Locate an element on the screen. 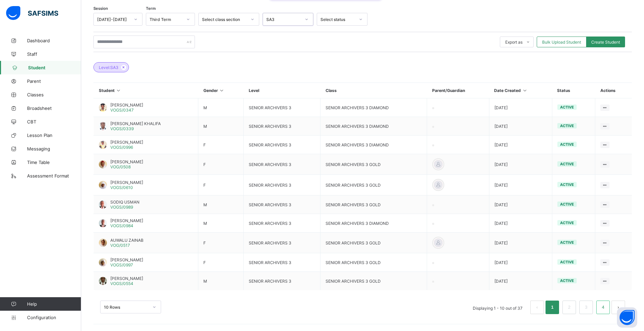 The width and height of the screenshot is (644, 331). span: VOG/0508 is located at coordinates (120, 167).